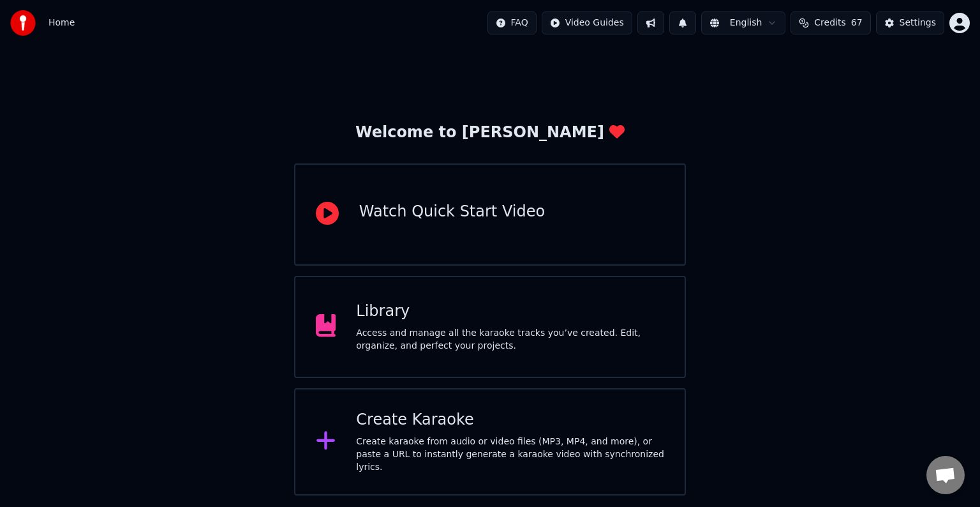 The width and height of the screenshot is (980, 507). What do you see at coordinates (452, 212) in the screenshot?
I see `div: Watch Quick Start Video` at bounding box center [452, 212].